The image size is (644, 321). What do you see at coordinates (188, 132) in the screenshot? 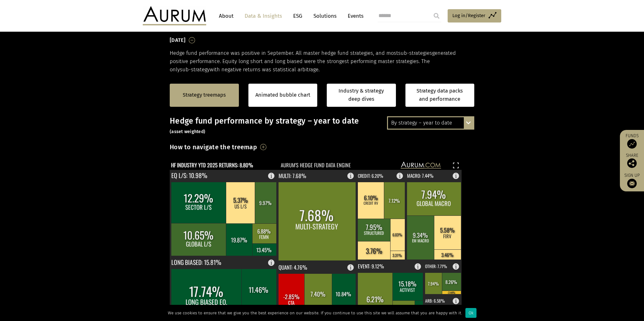
I see `small: (asset weighted)` at bounding box center [188, 132].